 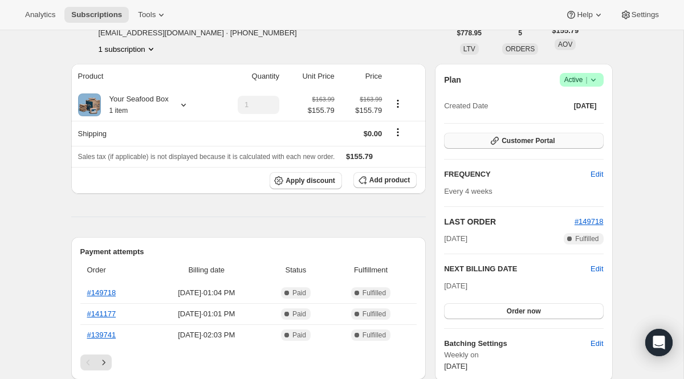 What do you see at coordinates (152, 15) in the screenshot?
I see `button: Tools` at bounding box center [152, 15].